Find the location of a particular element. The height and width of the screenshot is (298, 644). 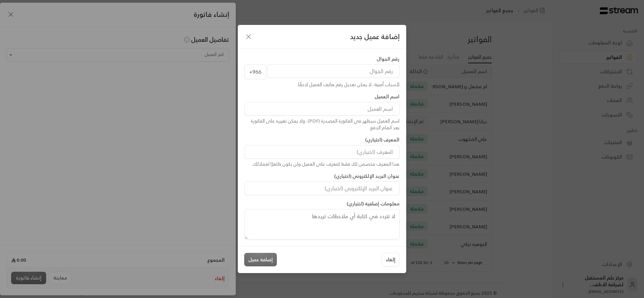

label: اسم العميل is located at coordinates (387, 97).